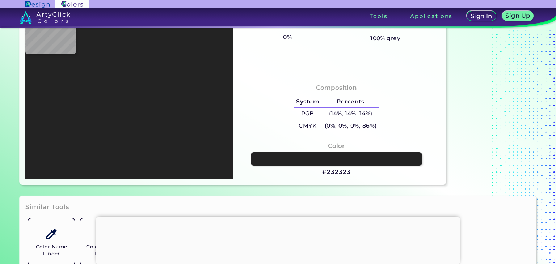  Describe the element at coordinates (351, 126) in the screenshot. I see `h5: (0%, 0%, 0%, 86%)` at that location.